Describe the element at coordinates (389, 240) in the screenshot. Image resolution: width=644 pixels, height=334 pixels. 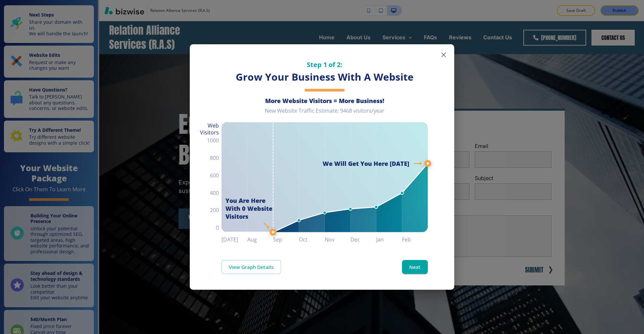
I see `h6: Jan` at that location.